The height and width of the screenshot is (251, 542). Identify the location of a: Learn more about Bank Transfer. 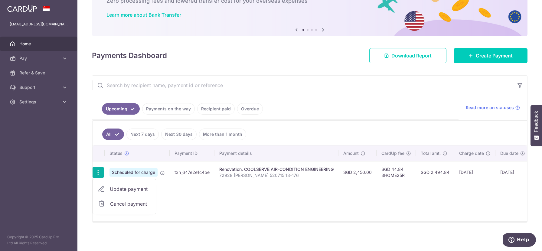
(144, 15).